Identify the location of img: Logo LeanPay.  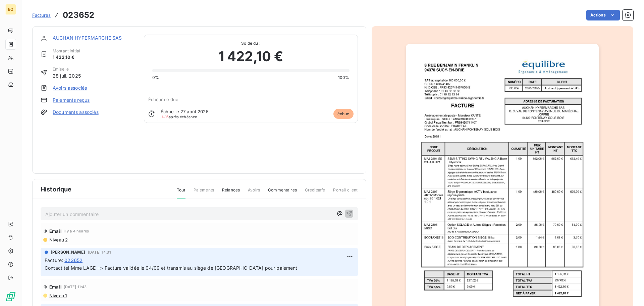
(11, 296).